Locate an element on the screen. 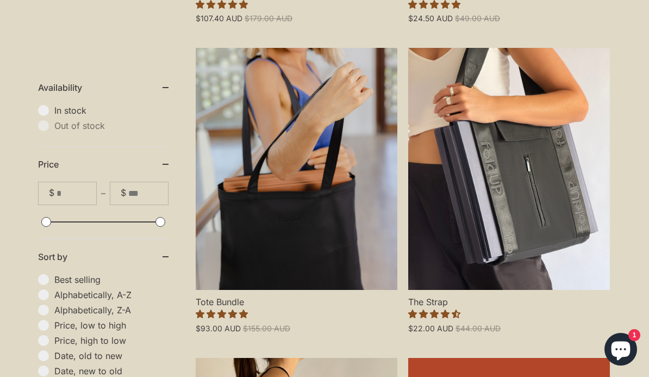 The width and height of the screenshot is (649, 377). span: Best selling is located at coordinates (111, 279).